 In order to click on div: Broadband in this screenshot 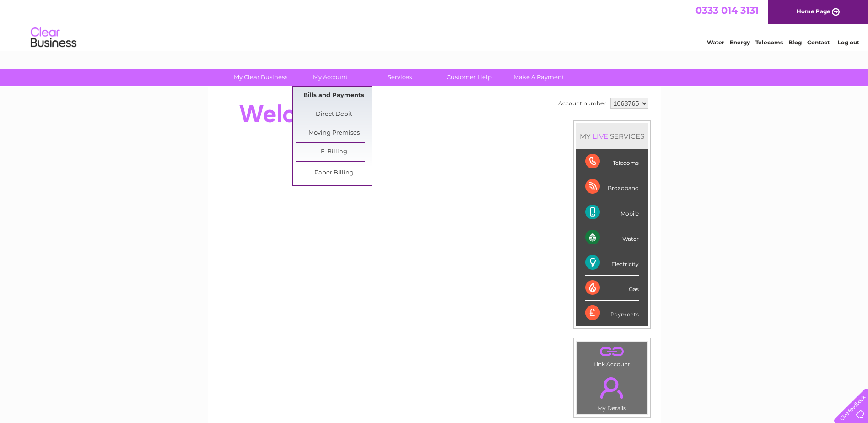, I will do `click(612, 187)`.